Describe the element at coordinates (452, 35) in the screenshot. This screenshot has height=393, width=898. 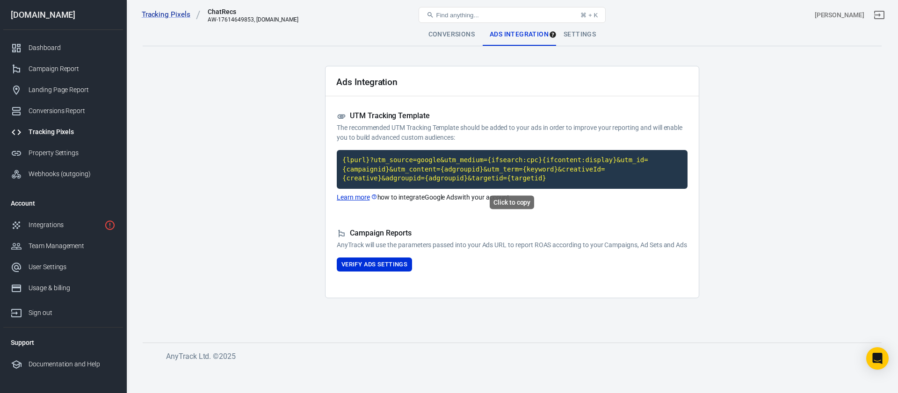
I see `div: Conversions` at that location.